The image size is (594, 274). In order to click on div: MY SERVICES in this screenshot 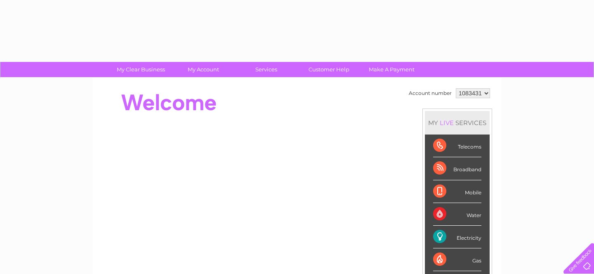, I will do `click(457, 123)`.